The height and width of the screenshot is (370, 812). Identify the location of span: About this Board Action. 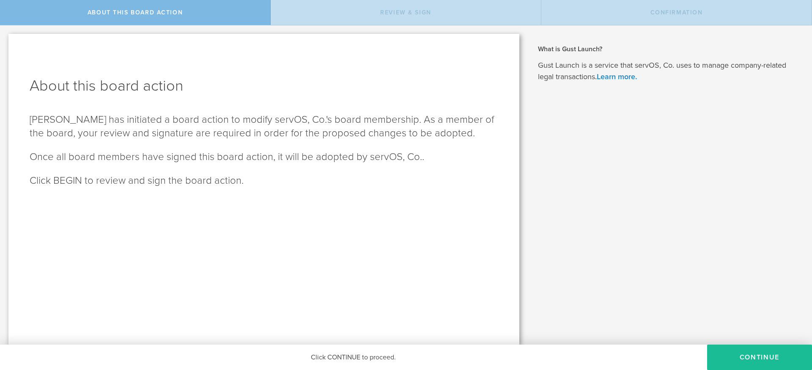
(135, 12).